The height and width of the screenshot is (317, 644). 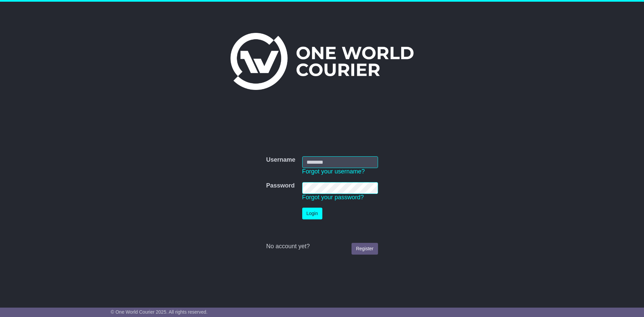 What do you see at coordinates (364, 249) in the screenshot?
I see `a: Register` at bounding box center [364, 249].